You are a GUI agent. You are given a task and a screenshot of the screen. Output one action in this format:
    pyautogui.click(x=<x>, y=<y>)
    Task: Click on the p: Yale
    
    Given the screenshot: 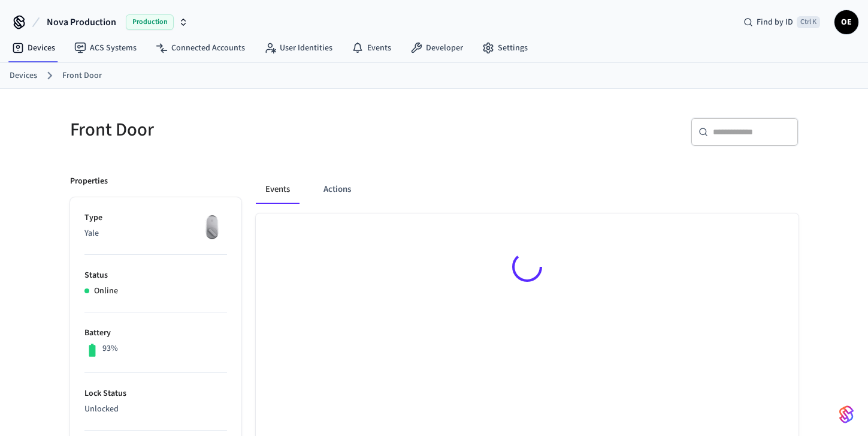 What is the action you would take?
    pyautogui.click(x=156, y=233)
    